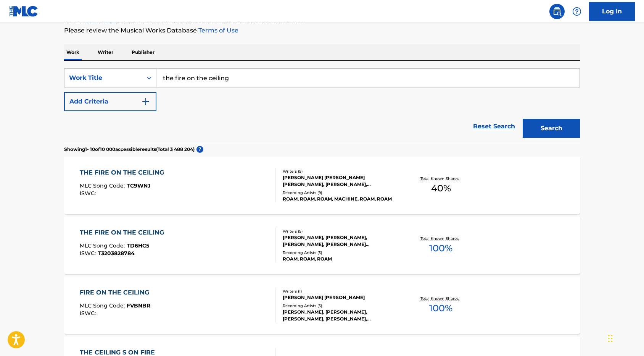 The image size is (644, 356). I want to click on span: T3203828784, so click(116, 253).